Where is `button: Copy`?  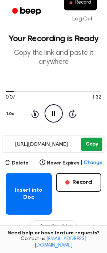 button: Copy is located at coordinates (92, 144).